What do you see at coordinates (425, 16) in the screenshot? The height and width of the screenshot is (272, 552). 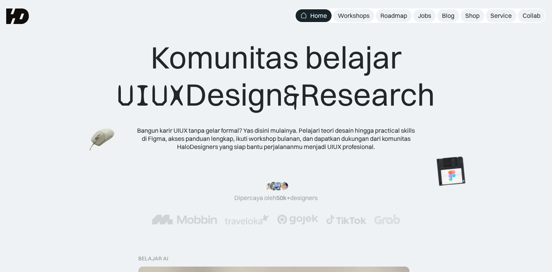 I see `div: Jobs` at bounding box center [425, 16].